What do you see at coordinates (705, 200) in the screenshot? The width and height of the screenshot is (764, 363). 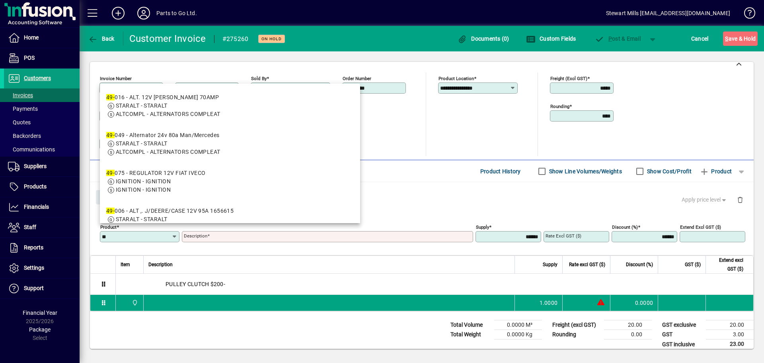 I see `button: Apply price level` at bounding box center [705, 200].